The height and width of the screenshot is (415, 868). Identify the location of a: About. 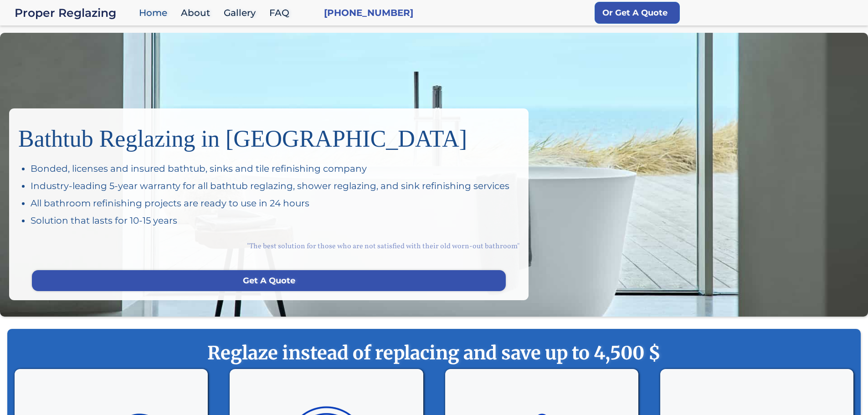
(198, 13).